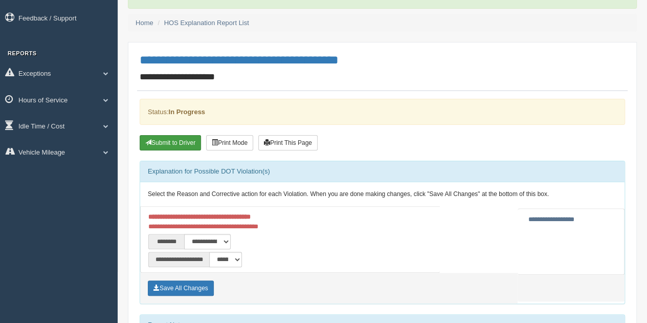  What do you see at coordinates (230, 143) in the screenshot?
I see `button: Print Mode` at bounding box center [230, 143].